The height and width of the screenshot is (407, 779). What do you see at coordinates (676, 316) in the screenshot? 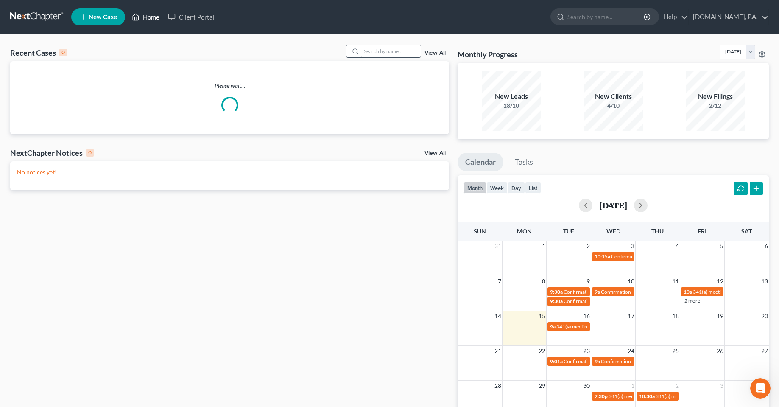
I see `span: 18` at bounding box center [676, 316].